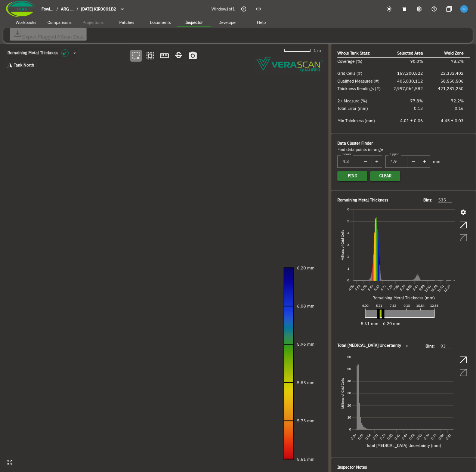 The image size is (476, 472). Describe the element at coordinates (459, 108) in the screenshot. I see `span: 0.16` at that location.